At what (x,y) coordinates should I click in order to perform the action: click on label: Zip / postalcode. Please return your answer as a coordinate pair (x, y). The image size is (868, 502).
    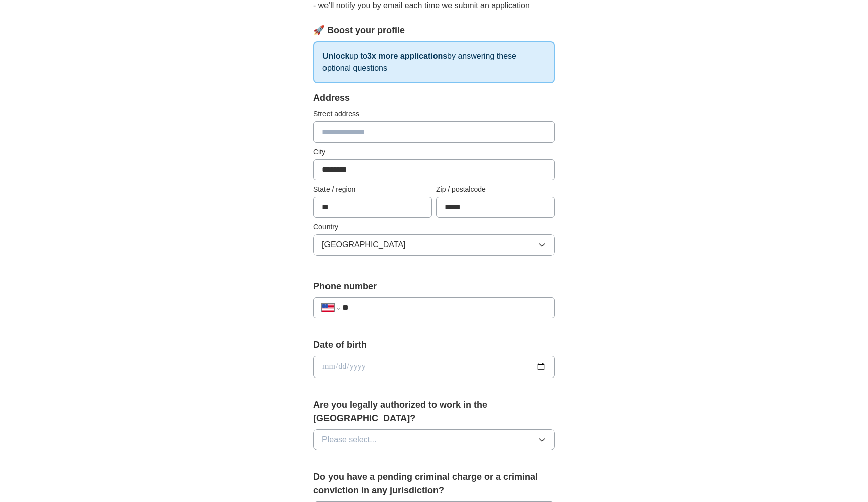
    Looking at the image, I should click on (495, 190).